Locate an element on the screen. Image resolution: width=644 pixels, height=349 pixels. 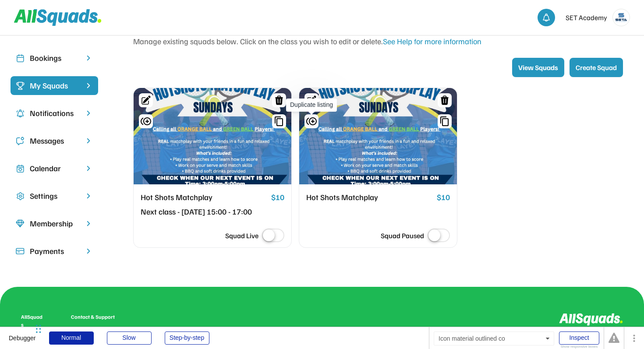
div: Icon material outlined co is located at coordinates (494, 338).